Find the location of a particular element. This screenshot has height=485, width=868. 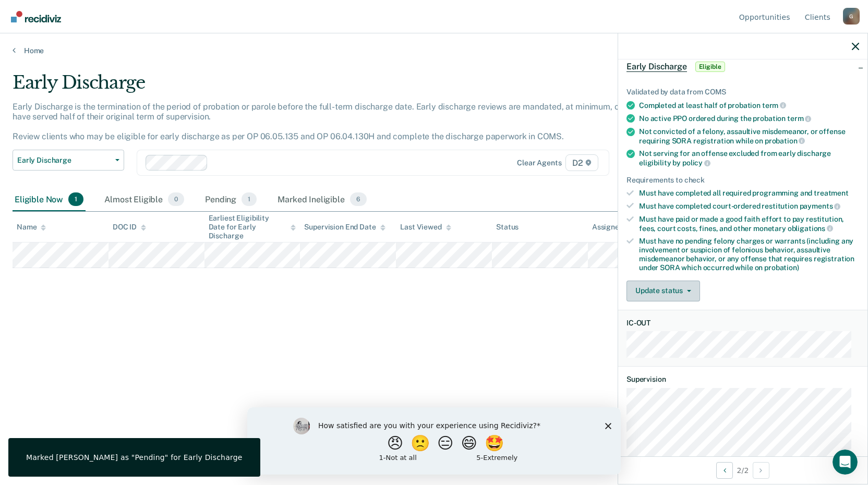

div: Not serving for an offense excluded from early discharge eligibility by is located at coordinates (749, 158).